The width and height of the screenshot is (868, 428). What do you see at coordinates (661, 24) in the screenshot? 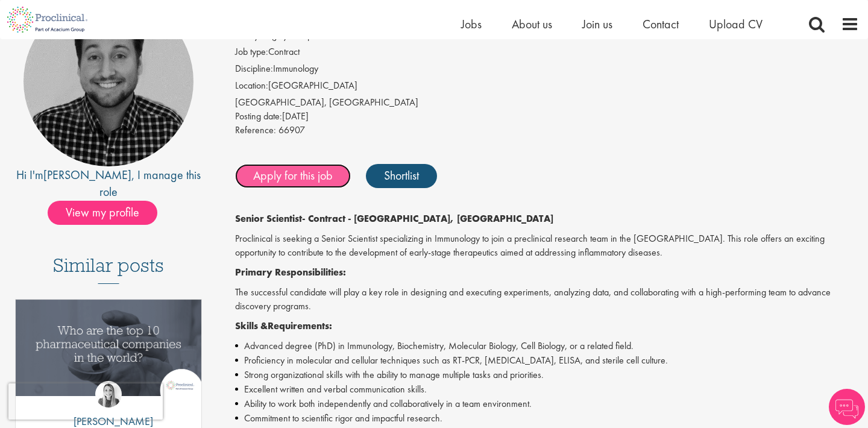
I see `span: Contact` at bounding box center [661, 24].